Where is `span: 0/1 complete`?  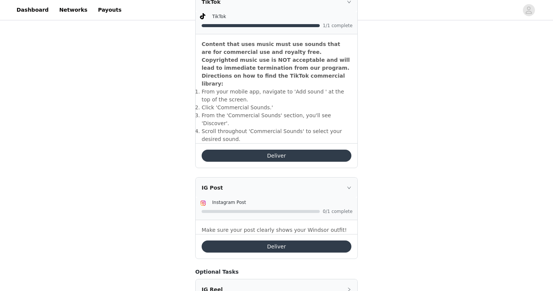 span: 0/1 complete is located at coordinates (338, 211).